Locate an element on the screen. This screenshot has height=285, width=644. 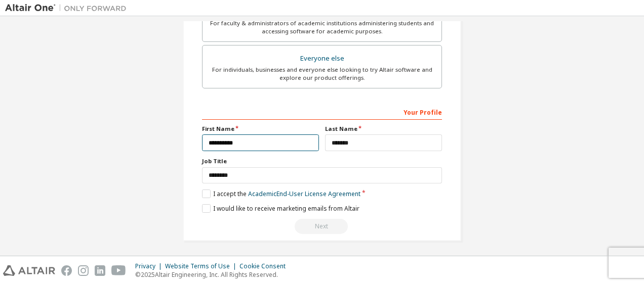
img: altair_logo.svg is located at coordinates (29, 270).